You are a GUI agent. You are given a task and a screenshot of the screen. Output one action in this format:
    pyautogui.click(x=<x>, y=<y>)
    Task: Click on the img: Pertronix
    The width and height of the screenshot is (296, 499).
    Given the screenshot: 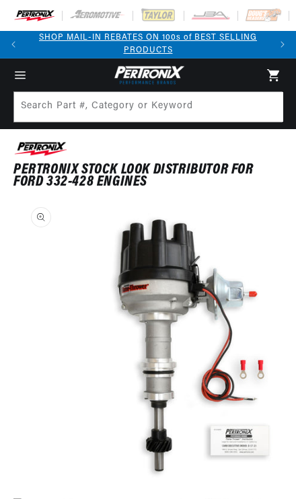 What is the action you would take?
    pyautogui.click(x=148, y=75)
    